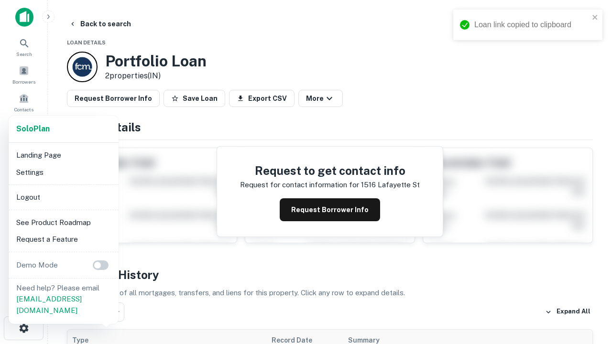 The image size is (612, 344). Describe the element at coordinates (64, 198) in the screenshot. I see `li: Logout` at that location.